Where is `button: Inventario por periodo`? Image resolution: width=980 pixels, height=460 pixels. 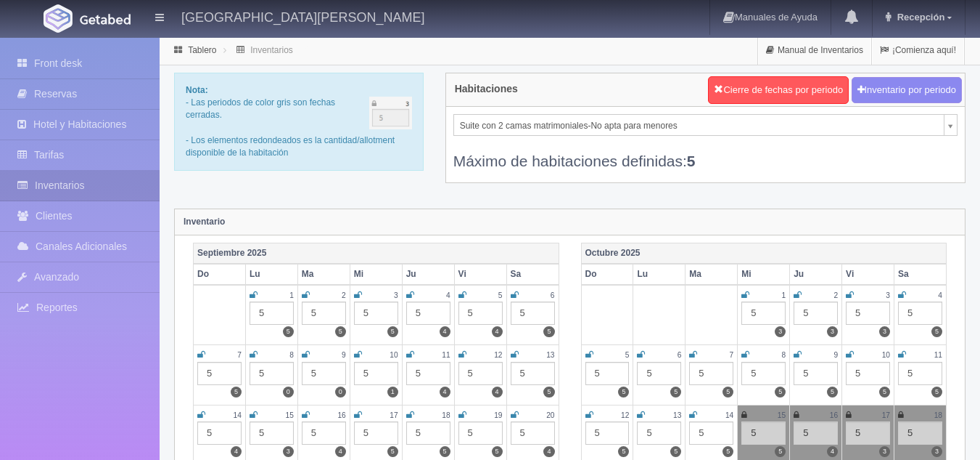
button: Inventario por periodo is located at coordinates (907, 90).